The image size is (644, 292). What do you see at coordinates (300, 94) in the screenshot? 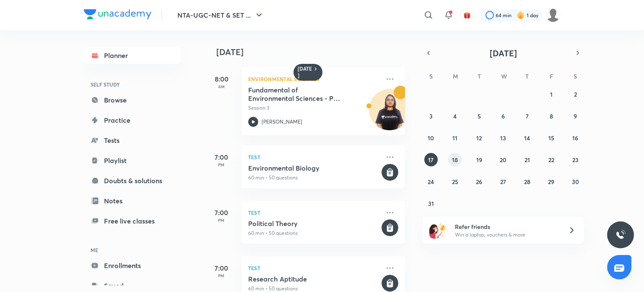
I see `h5: Fundamental of Environmental Sciences - Part III` at bounding box center [300, 94].